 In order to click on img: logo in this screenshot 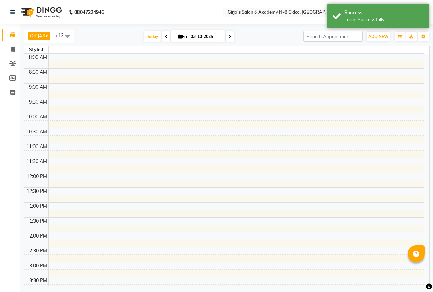, I will do `click(40, 12)`.